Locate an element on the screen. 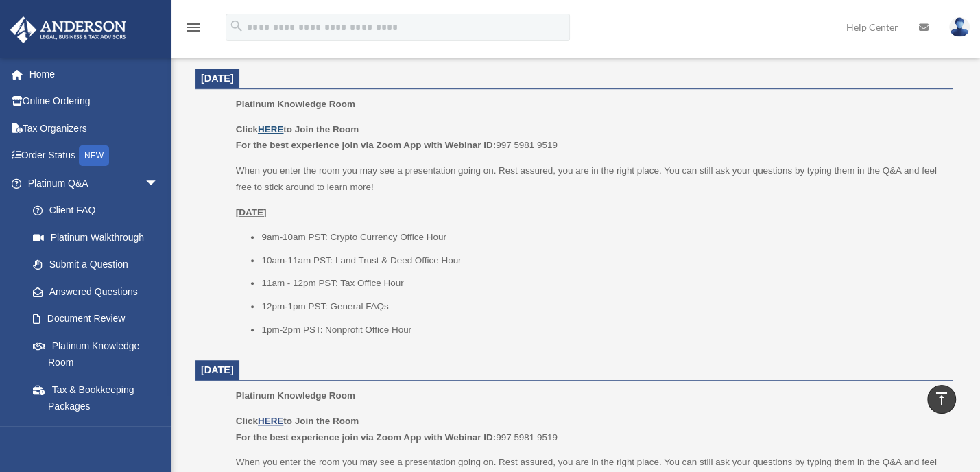 Image resolution: width=980 pixels, height=472 pixels. a: Submit a Question is located at coordinates (99, 265).